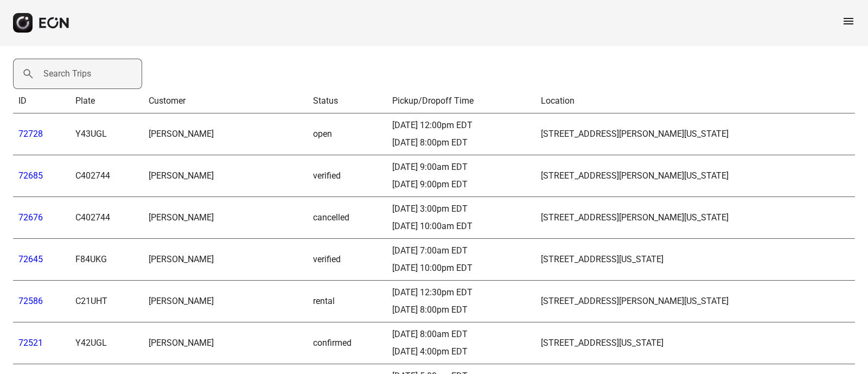 This screenshot has width=868, height=374. Describe the element at coordinates (41, 101) in the screenshot. I see `th: ID` at that location.